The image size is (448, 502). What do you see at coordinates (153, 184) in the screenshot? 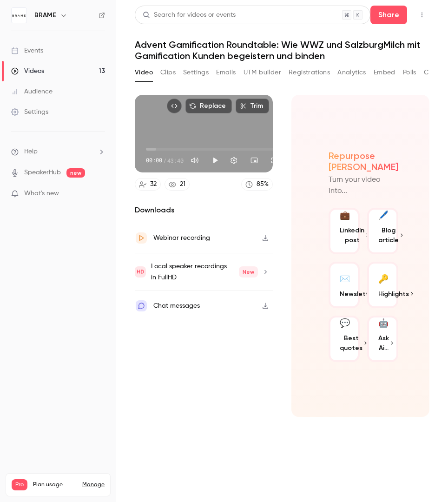
I see `div: 32` at bounding box center [153, 184].